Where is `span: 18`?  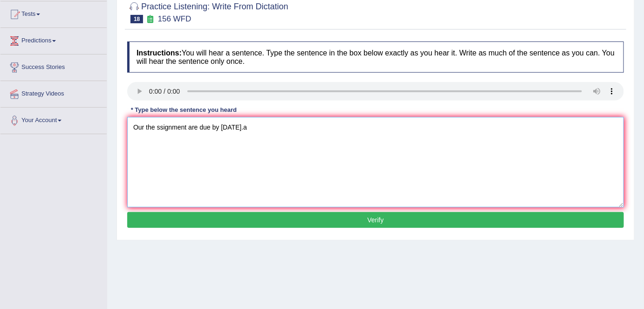 span: 18 is located at coordinates (136, 19).